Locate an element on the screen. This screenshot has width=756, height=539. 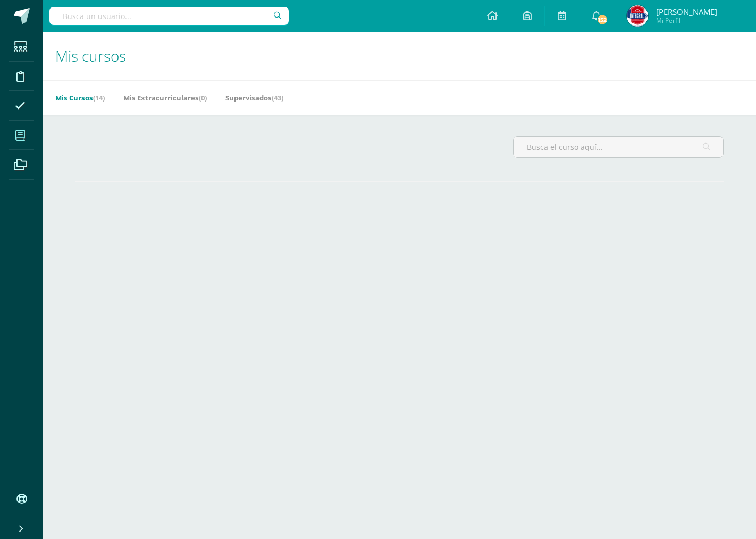
span: Mi Perfil is located at coordinates (687, 20).